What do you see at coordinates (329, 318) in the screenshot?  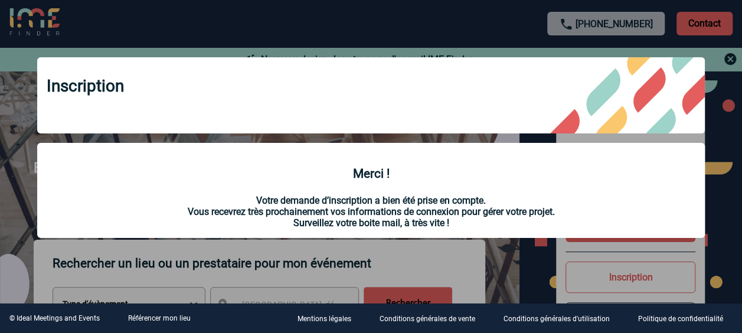 I see `a: Mentions légales` at bounding box center [329, 318].